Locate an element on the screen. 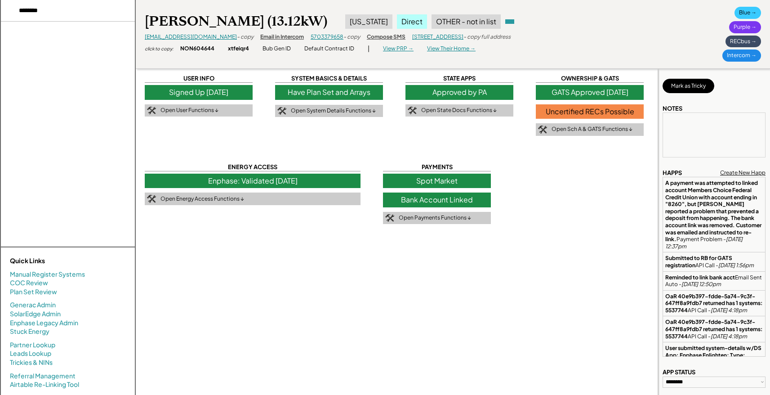 The height and width of the screenshot is (395, 770). div: Open System Details Functions ↓ is located at coordinates (333, 111).